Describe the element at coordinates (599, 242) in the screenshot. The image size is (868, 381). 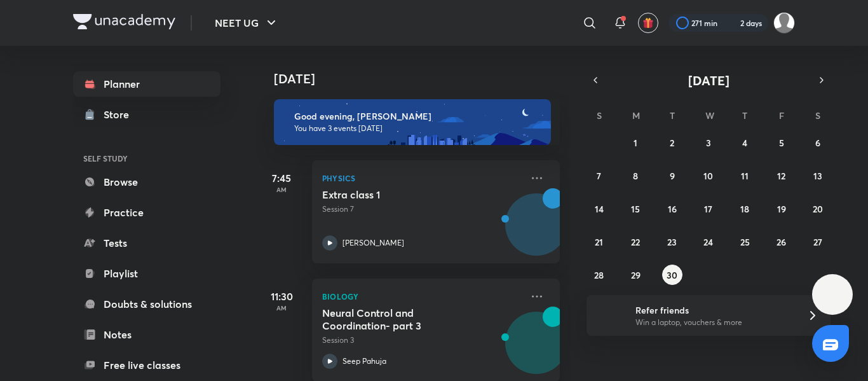
I see `abbr: September 21, 2025` at that location.